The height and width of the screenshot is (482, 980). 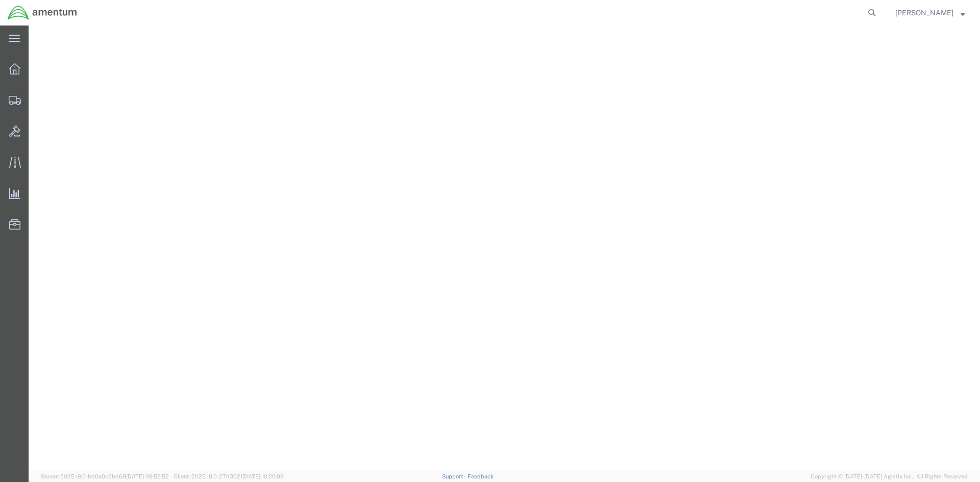 What do you see at coordinates (455, 476) in the screenshot?
I see `a: Support` at bounding box center [455, 476].